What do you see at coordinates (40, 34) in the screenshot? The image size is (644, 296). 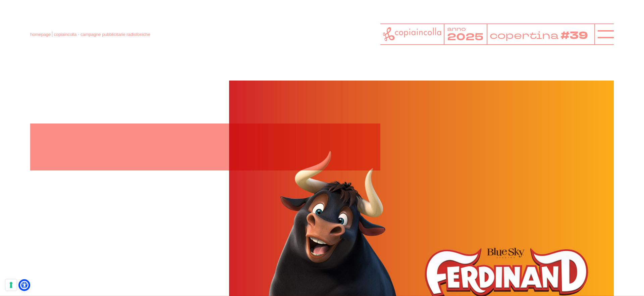 I see `a: homepage` at bounding box center [40, 34].